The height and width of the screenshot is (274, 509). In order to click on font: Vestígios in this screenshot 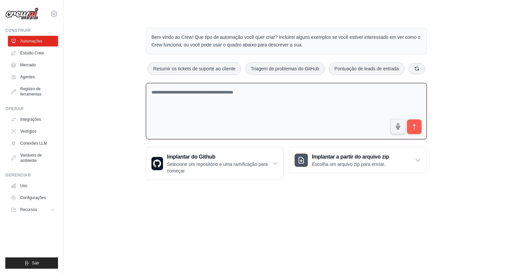, I will do `click(28, 131)`.